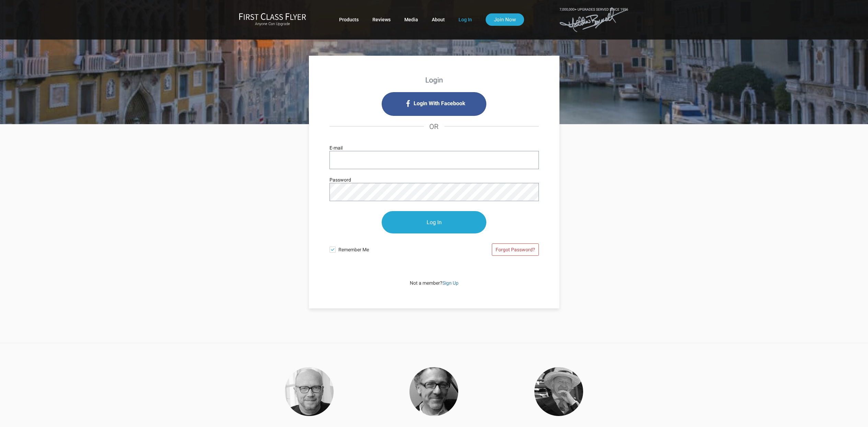 This screenshot has width=868, height=427. I want to click on span: Login With Facebook, so click(439, 103).